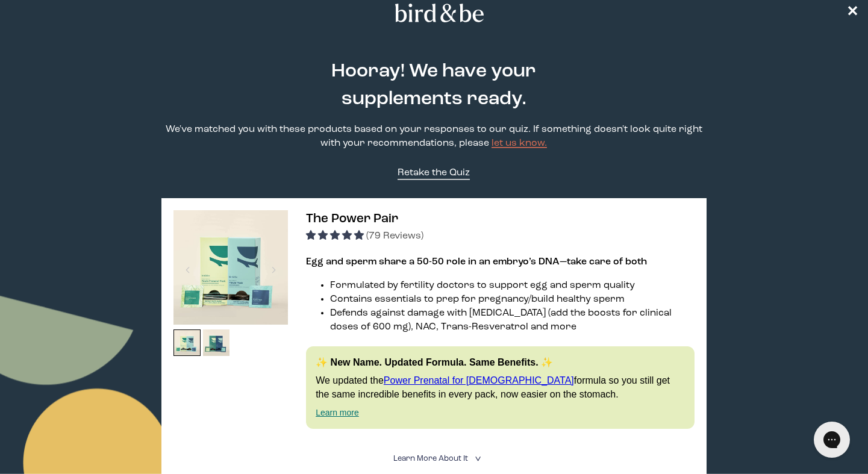 The width and height of the screenshot is (868, 474). What do you see at coordinates (519, 144) in the screenshot?
I see `a: let us know.` at bounding box center [519, 144].